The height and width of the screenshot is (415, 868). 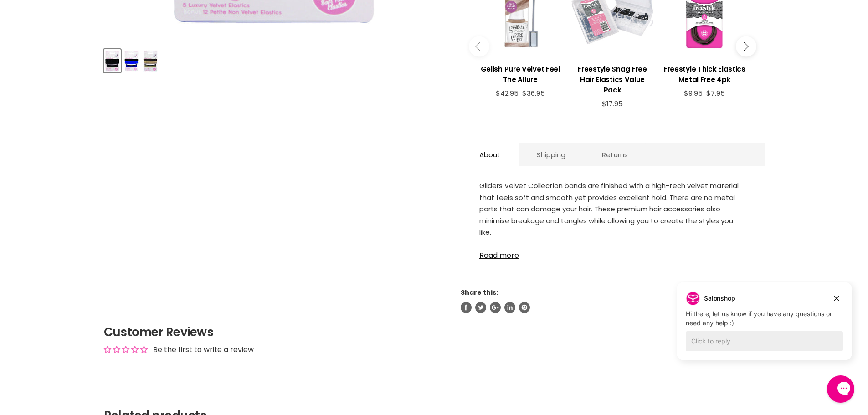 I want to click on h3: Gelish Pure Velvet Feel The Allure, so click(x=520, y=74).